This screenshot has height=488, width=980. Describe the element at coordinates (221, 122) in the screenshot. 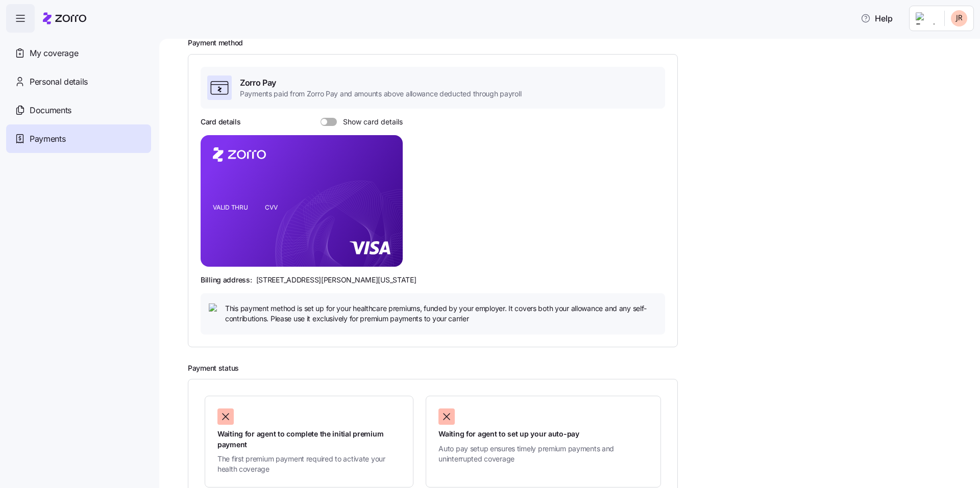

I see `h3: Card details` at that location.